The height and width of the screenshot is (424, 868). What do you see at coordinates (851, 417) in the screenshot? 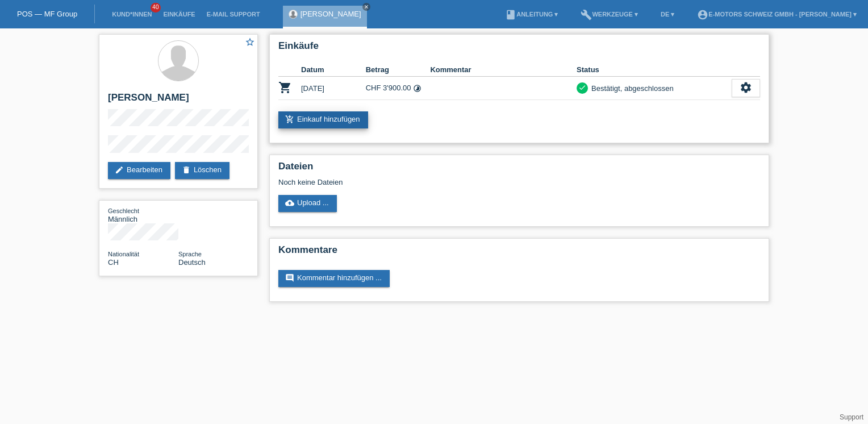
I see `a: Support` at bounding box center [851, 417].